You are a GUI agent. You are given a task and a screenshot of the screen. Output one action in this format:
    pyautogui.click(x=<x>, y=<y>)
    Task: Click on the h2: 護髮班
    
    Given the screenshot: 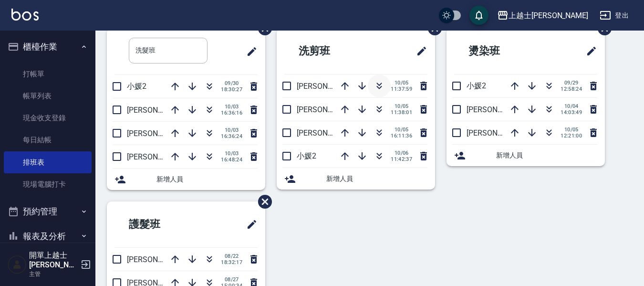 What is the action you would take?
    pyautogui.click(x=161, y=225)
    